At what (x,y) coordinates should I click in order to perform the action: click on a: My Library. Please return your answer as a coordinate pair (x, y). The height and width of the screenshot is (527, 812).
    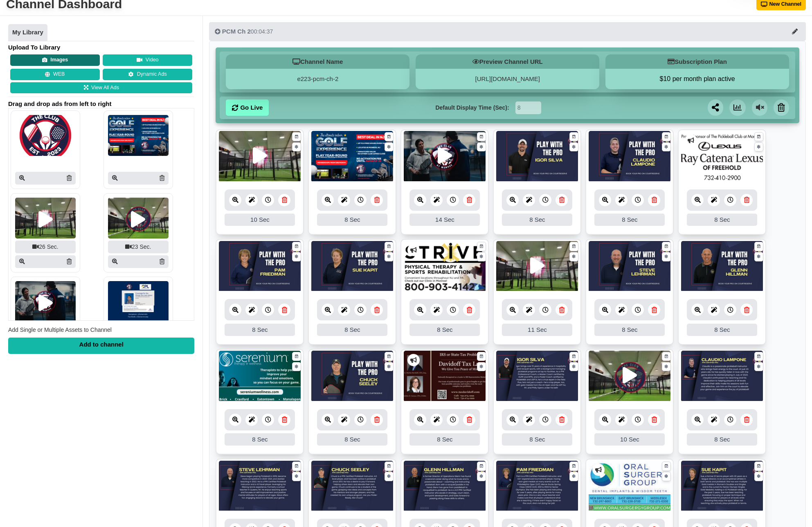
    Looking at the image, I should click on (28, 33).